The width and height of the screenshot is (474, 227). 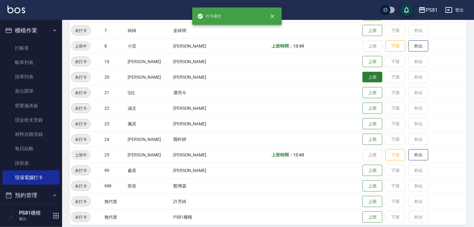 What do you see at coordinates (31, 211) in the screenshot?
I see `button: 報表及分析` at bounding box center [31, 211].